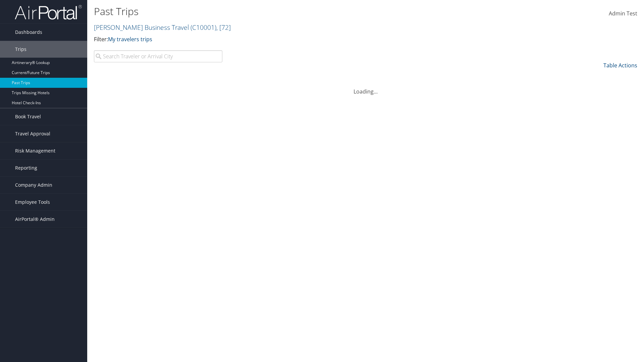  Describe the element at coordinates (621, 65) in the screenshot. I see `a: Table Actions` at that location.